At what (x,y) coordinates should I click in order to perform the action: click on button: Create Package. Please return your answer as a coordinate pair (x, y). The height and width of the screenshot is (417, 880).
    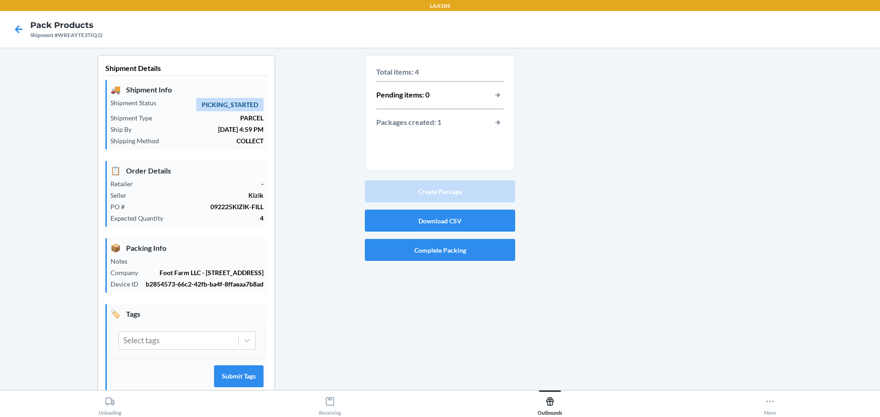
    Looking at the image, I should click on (440, 192).